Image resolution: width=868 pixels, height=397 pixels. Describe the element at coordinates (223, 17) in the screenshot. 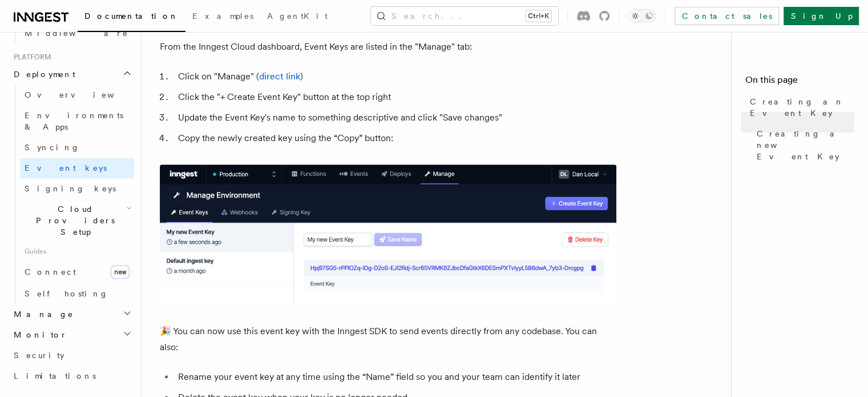

I see `a: Examples` at that location.